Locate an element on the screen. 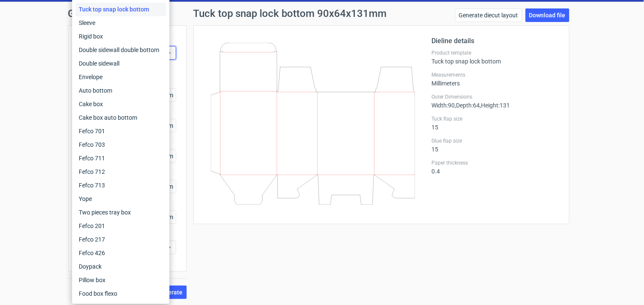  div: Doypack is located at coordinates (120, 266).